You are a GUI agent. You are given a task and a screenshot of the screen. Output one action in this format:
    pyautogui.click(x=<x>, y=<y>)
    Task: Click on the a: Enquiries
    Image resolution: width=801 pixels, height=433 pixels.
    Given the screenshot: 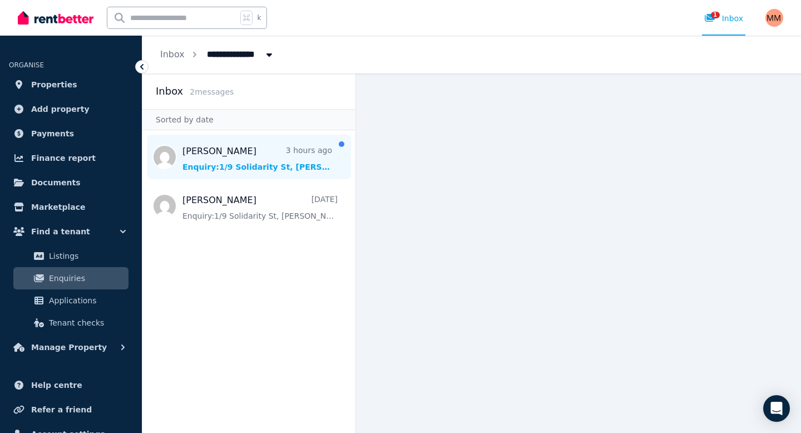 What is the action you would take?
    pyautogui.click(x=71, y=278)
    